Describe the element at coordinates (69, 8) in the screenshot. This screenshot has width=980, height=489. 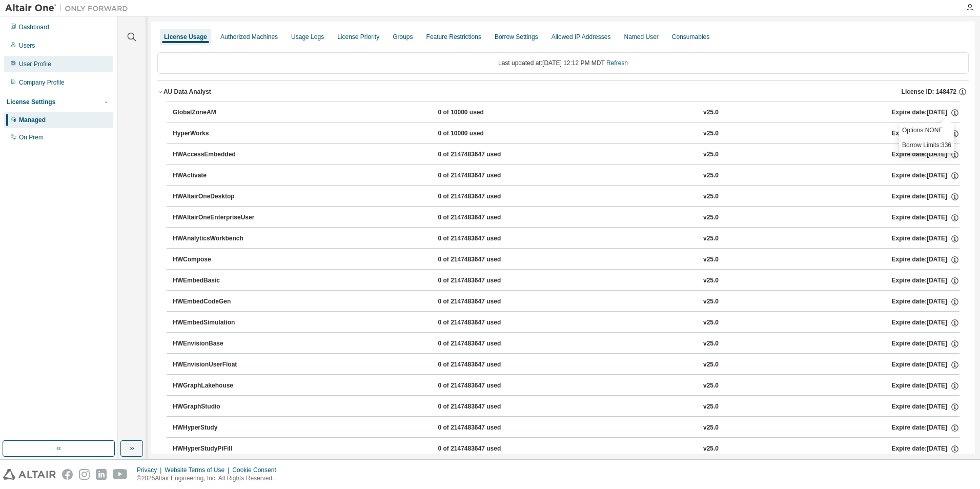
I see `img: Altair One` at that location.